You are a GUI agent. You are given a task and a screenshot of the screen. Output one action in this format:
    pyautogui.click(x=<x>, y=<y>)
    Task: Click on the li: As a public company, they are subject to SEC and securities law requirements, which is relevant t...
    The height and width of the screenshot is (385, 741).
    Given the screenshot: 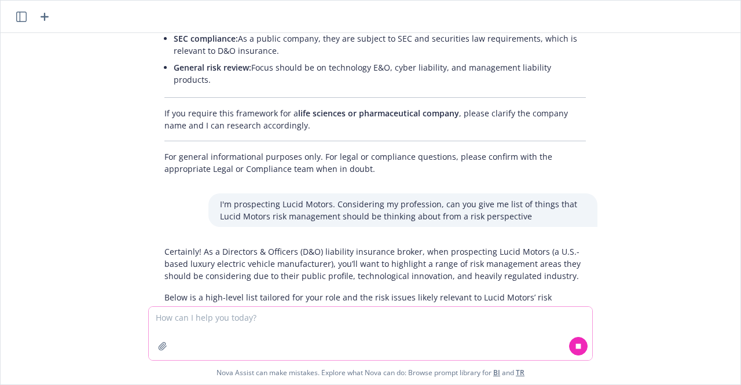 What is the action you would take?
    pyautogui.click(x=380, y=45)
    